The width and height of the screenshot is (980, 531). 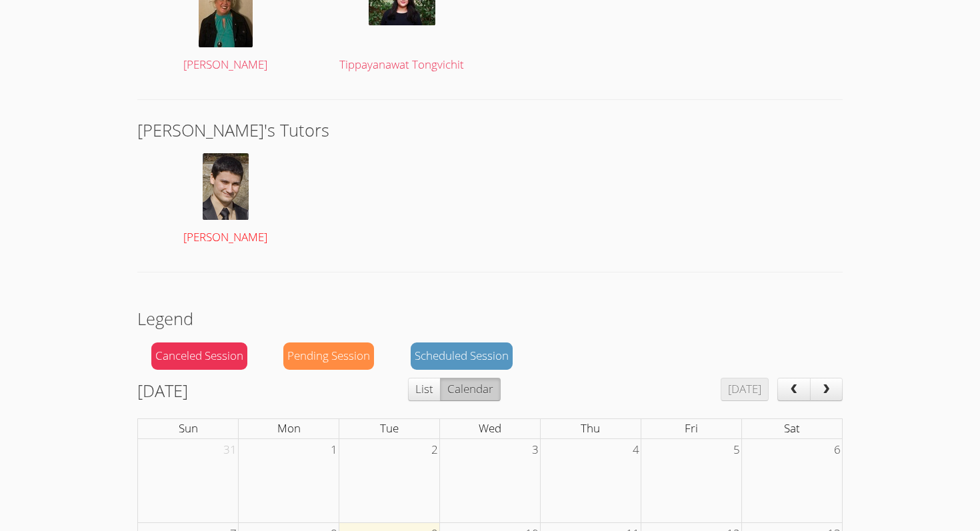 What do you see at coordinates (792, 428) in the screenshot?
I see `span: Sat` at bounding box center [792, 428].